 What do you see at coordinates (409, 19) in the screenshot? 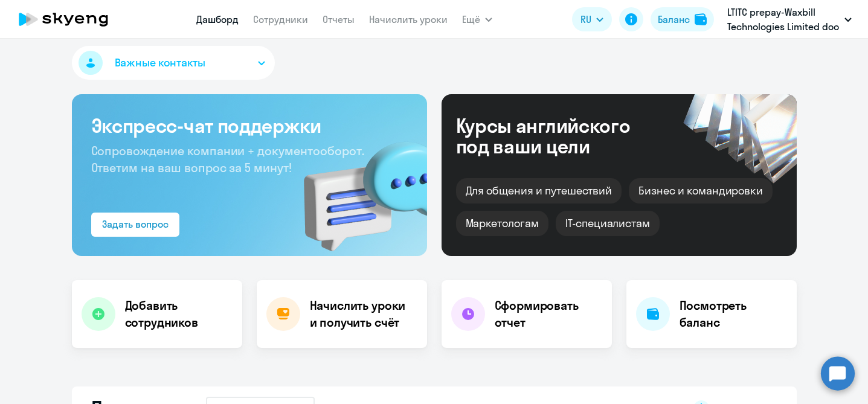
I see `a: Начислить уроки` at bounding box center [409, 19].